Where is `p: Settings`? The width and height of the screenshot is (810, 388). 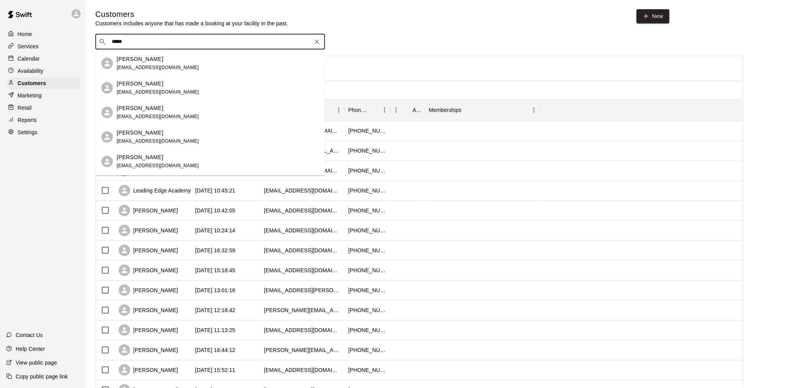 p: Settings is located at coordinates (28, 132).